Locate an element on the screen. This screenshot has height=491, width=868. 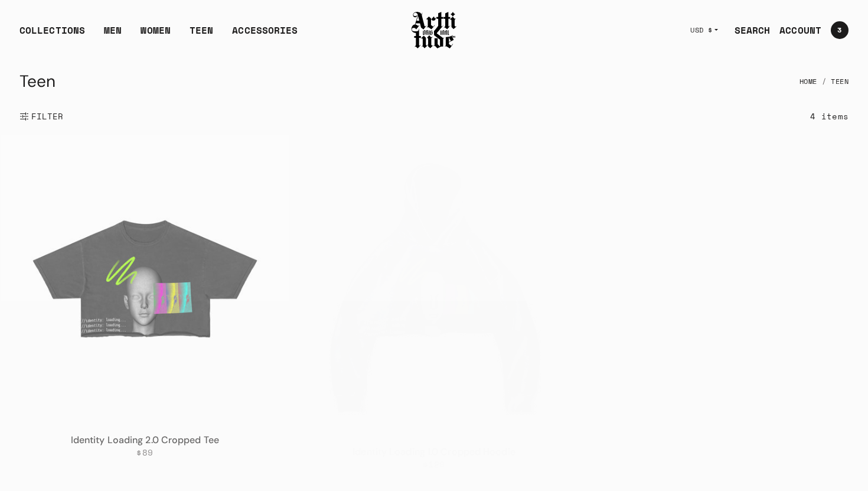
a: SEARCH is located at coordinates (748, 30).